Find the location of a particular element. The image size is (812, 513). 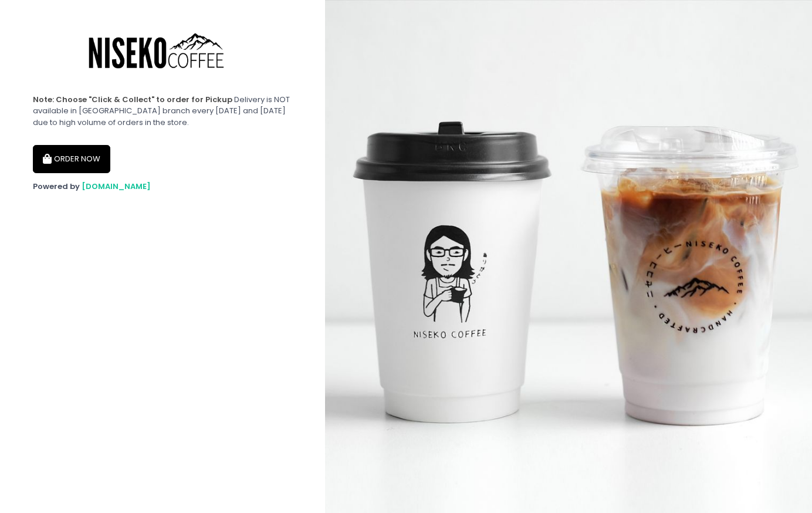

img: Niseko Coffee is located at coordinates (161, 52).